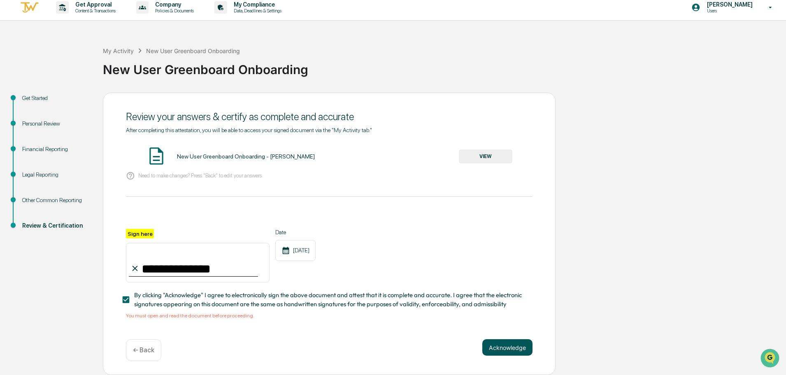 The image size is (786, 375). I want to click on p: How can we help?, so click(79, 24).